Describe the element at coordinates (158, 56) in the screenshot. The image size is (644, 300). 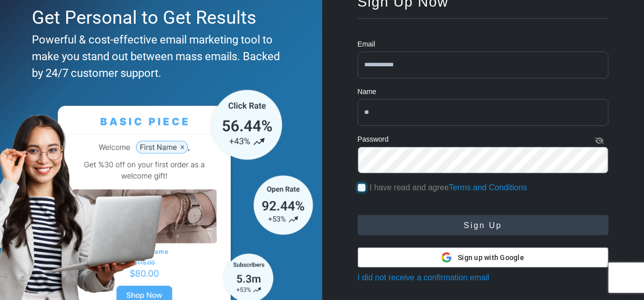
I see `div: Powerful & cost-effective email marketing tool to make you stand out between mass emails. Backed ...` at that location.